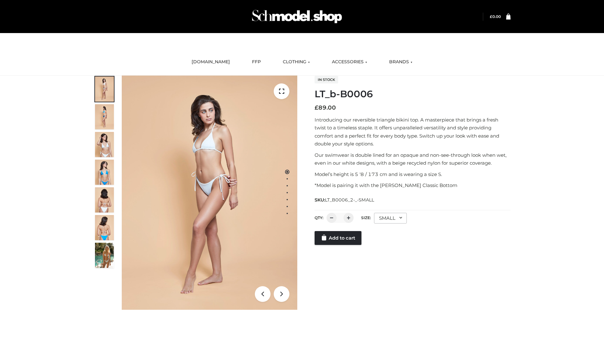 The height and width of the screenshot is (340, 604). Describe the element at coordinates (104, 227) in the screenshot. I see `img: ArielClassicBikiniTop_CloudNine_AzureSky_OW114ECO_8-scaled.jpg` at that location.